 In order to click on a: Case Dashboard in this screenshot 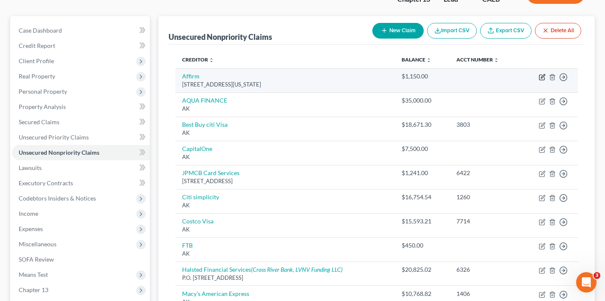, I will do `click(81, 31)`.